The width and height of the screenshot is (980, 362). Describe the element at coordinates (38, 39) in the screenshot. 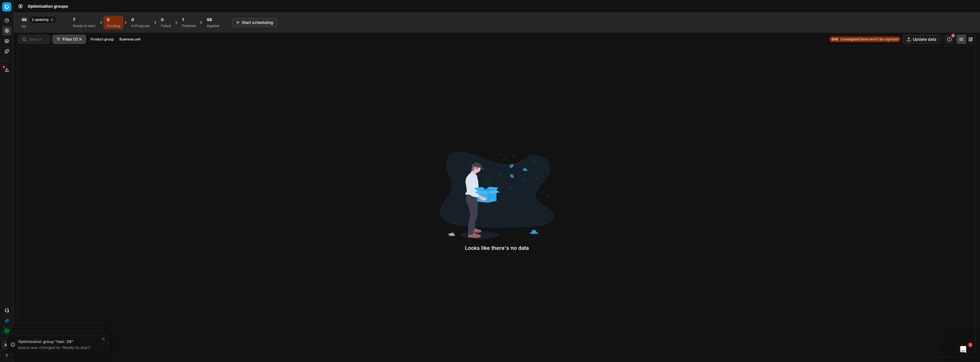

I see `input: Search` at that location.